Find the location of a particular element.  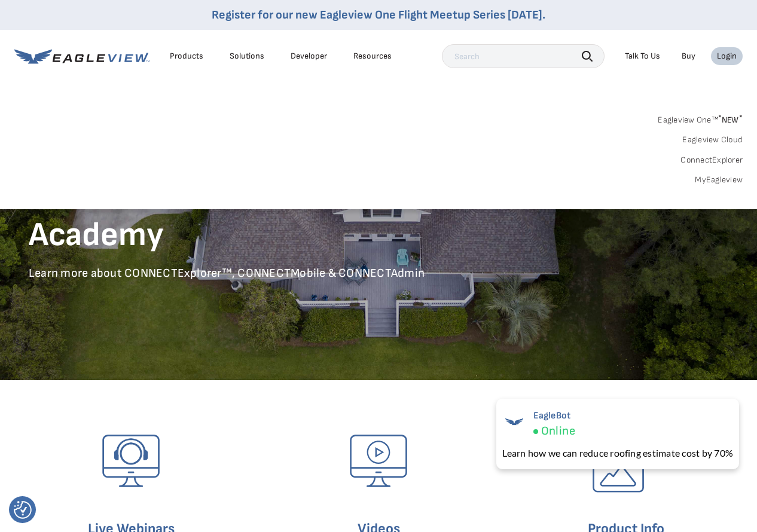

div: Resources is located at coordinates (372, 56).